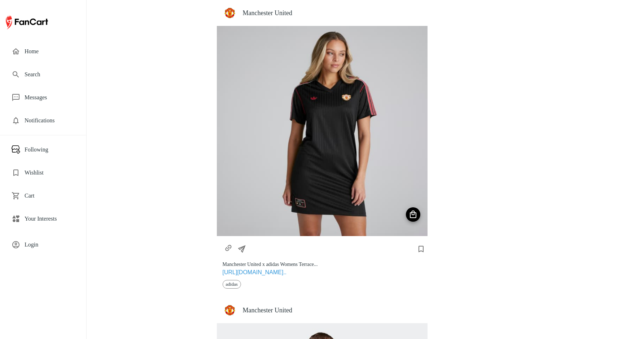 Image resolution: width=644 pixels, height=339 pixels. Describe the element at coordinates (228, 249) in the screenshot. I see `button: https://store.manutd.com/en/p/manchester-united-x-adidas-womens-terrace-icons-dress-black-3376` at that location.